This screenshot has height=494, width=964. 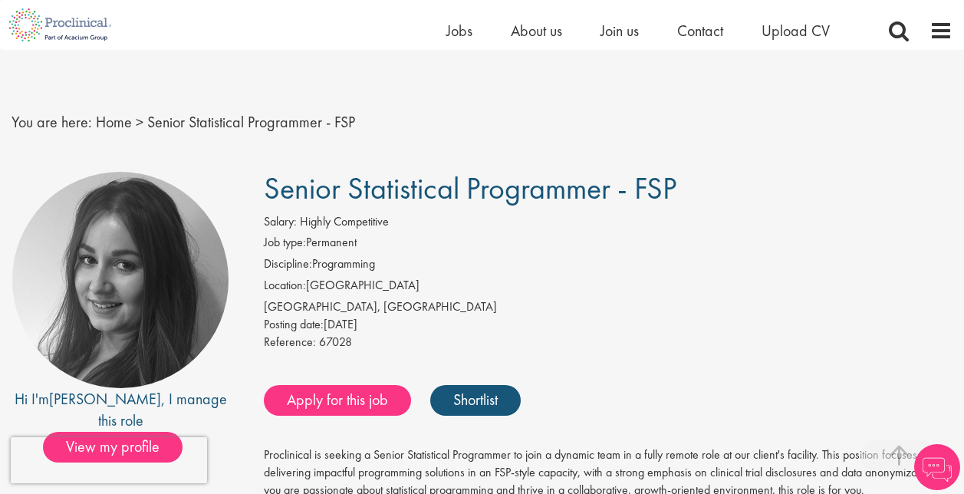 I want to click on span: Upload CV, so click(x=795, y=31).